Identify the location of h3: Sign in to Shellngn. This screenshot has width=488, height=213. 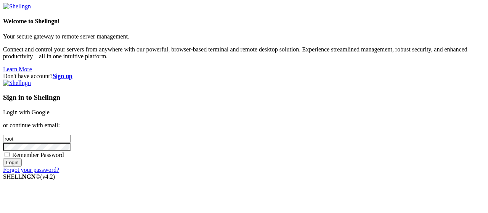
(244, 98).